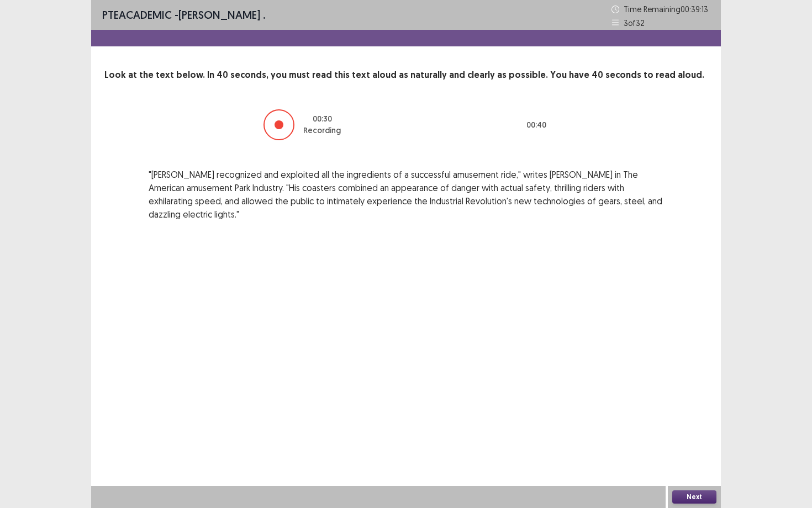 This screenshot has width=812, height=508. What do you see at coordinates (406, 75) in the screenshot?
I see `p: Look at the text below. In 40 seconds, you must read this text aloud as naturally and clearly as ...` at bounding box center [406, 75].